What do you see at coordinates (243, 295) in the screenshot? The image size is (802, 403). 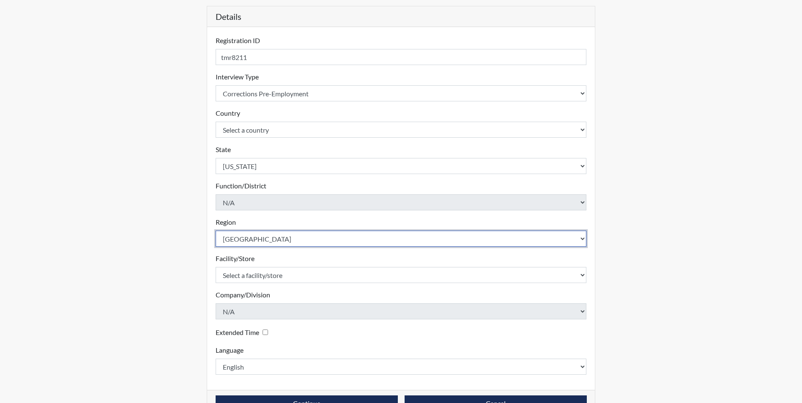 I see `label: Company/Division` at bounding box center [243, 295].